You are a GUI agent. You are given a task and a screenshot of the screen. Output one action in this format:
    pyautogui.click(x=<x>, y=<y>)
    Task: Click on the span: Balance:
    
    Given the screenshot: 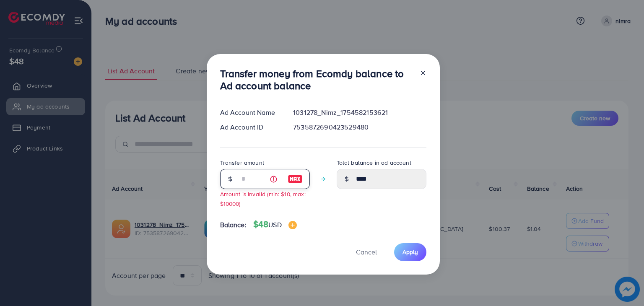 What is the action you would take?
    pyautogui.click(x=233, y=225)
    